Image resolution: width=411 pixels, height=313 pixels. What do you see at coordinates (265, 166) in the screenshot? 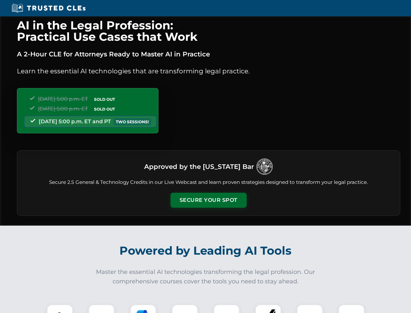
I see `img: Logo` at bounding box center [265, 166].